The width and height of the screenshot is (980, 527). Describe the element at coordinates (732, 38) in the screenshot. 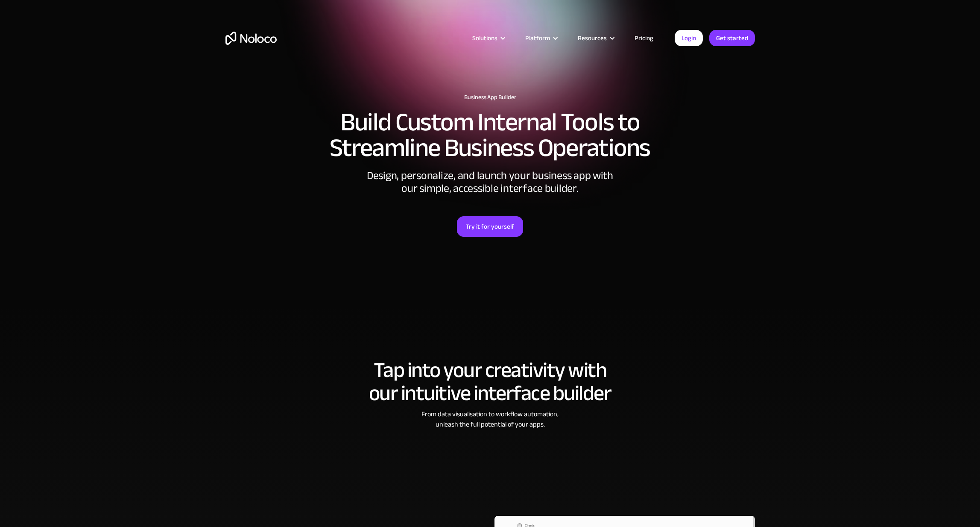

I see `a: Get started` at that location.